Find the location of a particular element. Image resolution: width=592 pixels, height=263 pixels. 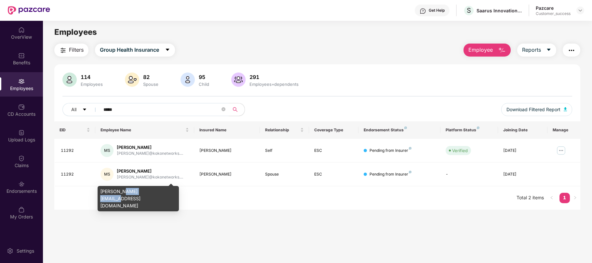

span: search is located at coordinates (235, 110).